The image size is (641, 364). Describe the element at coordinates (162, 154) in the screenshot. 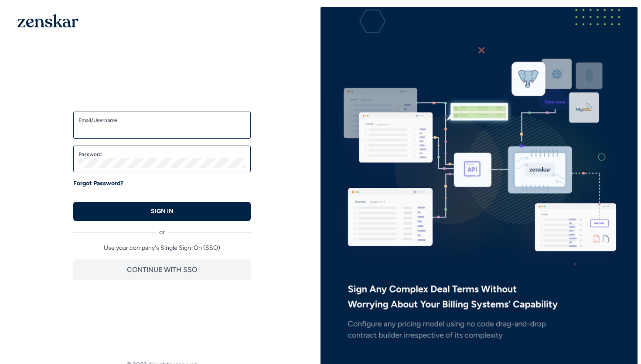

I see `label: Password` at that location.